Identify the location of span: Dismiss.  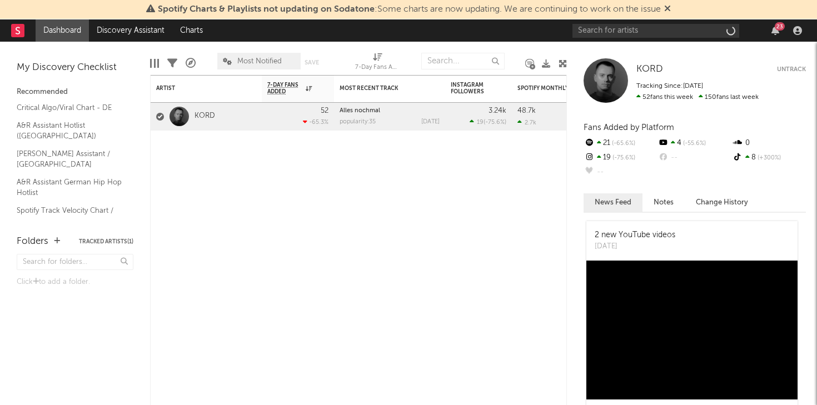
(668, 9).